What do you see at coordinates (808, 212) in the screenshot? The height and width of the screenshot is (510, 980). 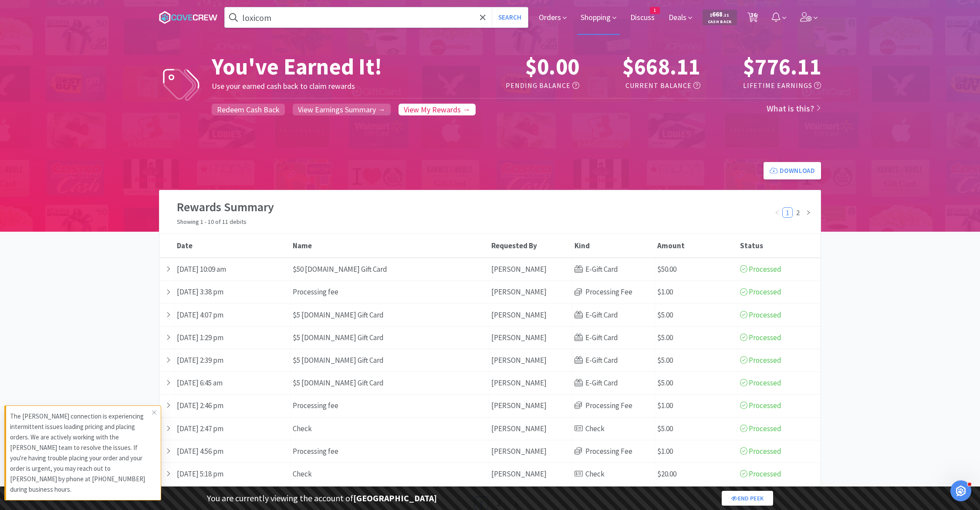 I see `i: icon: right` at bounding box center [808, 212].